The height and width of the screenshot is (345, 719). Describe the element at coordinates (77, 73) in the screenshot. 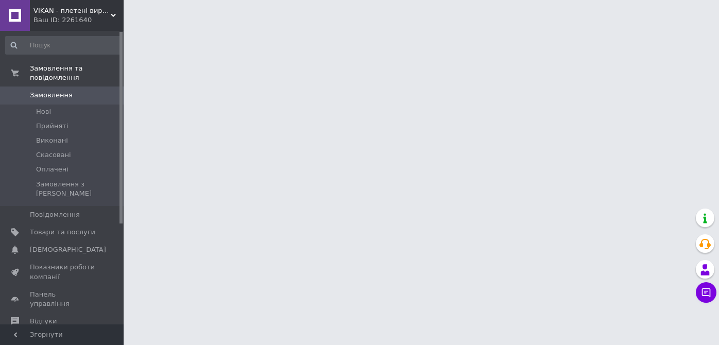

I see `span: Замовлення та повідомлення` at that location.